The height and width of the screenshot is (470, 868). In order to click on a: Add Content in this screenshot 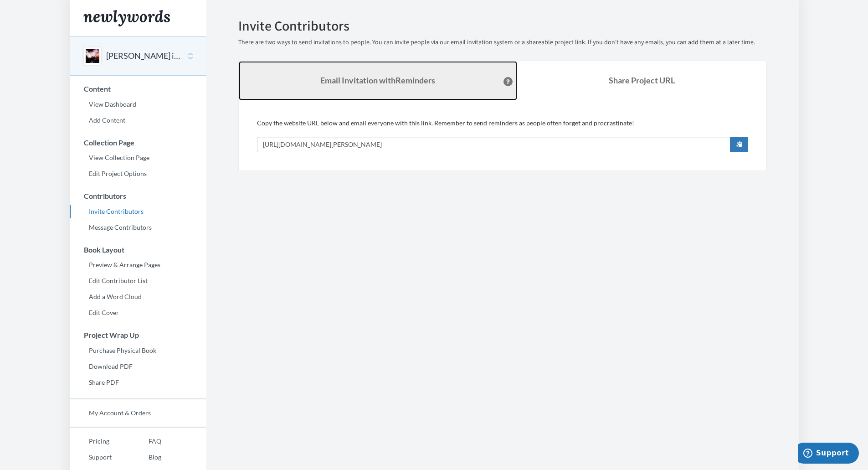, I will do `click(138, 121)`.